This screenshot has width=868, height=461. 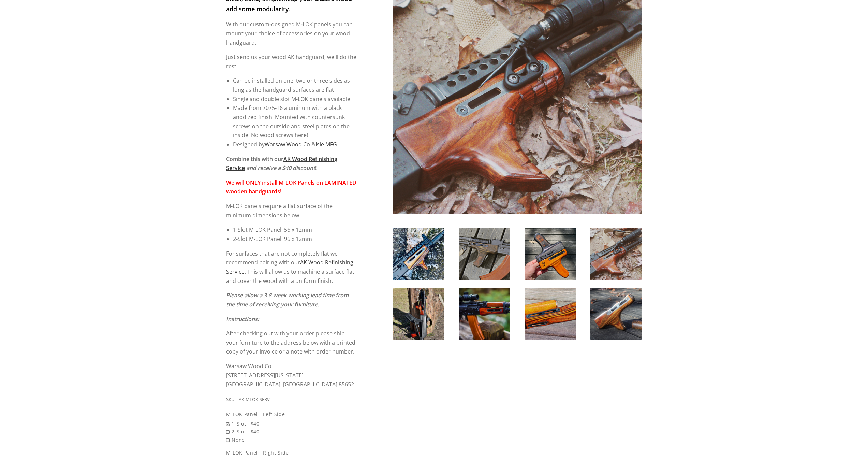 I want to click on strong: Combine this with our !, so click(x=282, y=163).